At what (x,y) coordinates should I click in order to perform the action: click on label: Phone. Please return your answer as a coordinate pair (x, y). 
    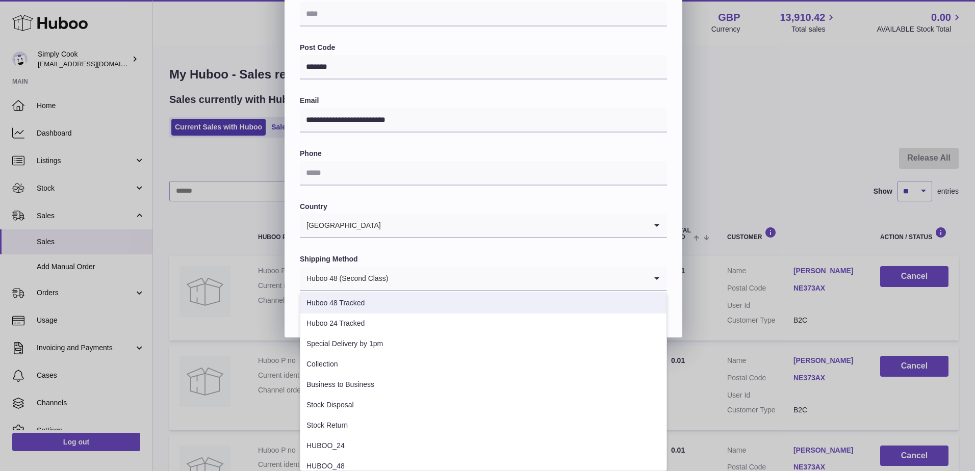
    Looking at the image, I should click on (483, 153).